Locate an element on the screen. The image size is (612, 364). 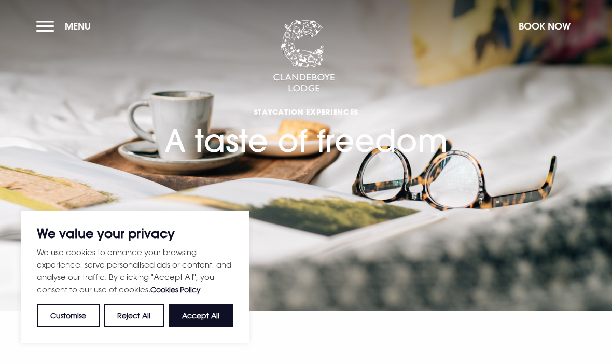
button: Book Now is located at coordinates (545, 26).